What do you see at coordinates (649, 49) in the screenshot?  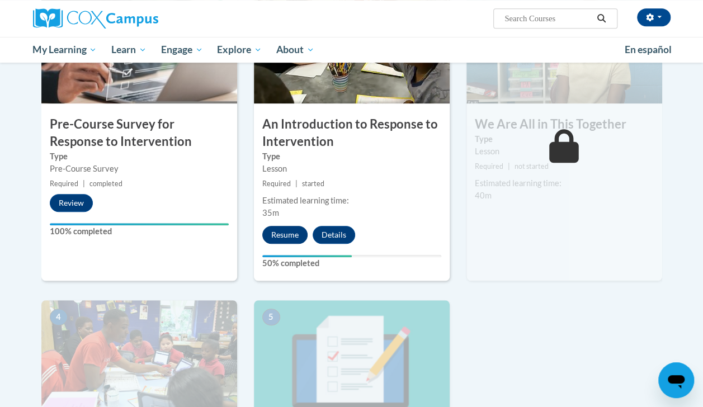 I see `span: En español` at bounding box center [649, 49].